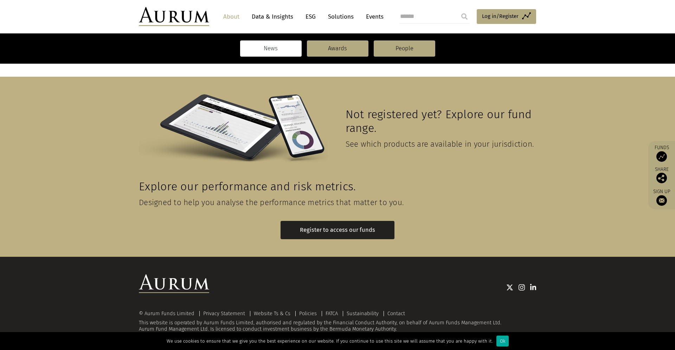  Describe the element at coordinates (396, 313) in the screenshot. I see `a: Contact` at that location.